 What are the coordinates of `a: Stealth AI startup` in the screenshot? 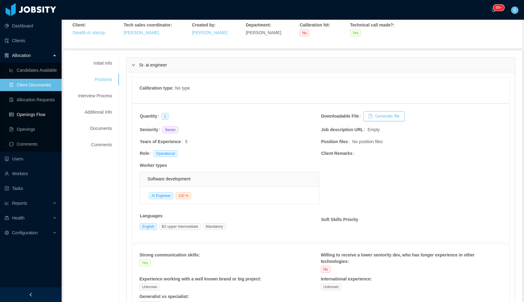 It's located at (89, 33).